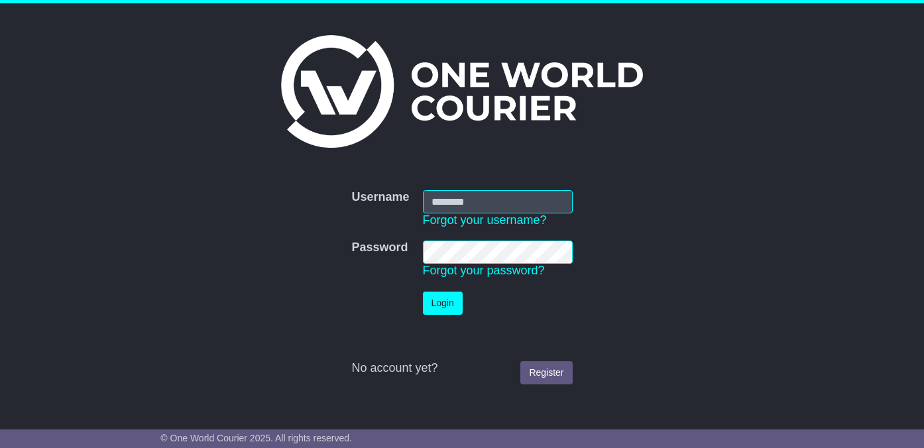 Image resolution: width=924 pixels, height=448 pixels. Describe the element at coordinates (546, 372) in the screenshot. I see `a: Register` at that location.